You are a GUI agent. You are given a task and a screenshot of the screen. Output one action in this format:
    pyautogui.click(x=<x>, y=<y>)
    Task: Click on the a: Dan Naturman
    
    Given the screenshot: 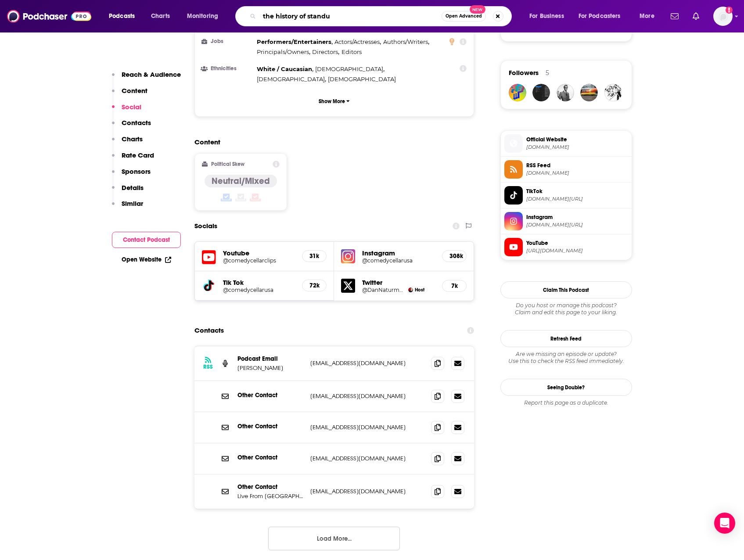 What is the action you would take?
    pyautogui.click(x=411, y=290)
    